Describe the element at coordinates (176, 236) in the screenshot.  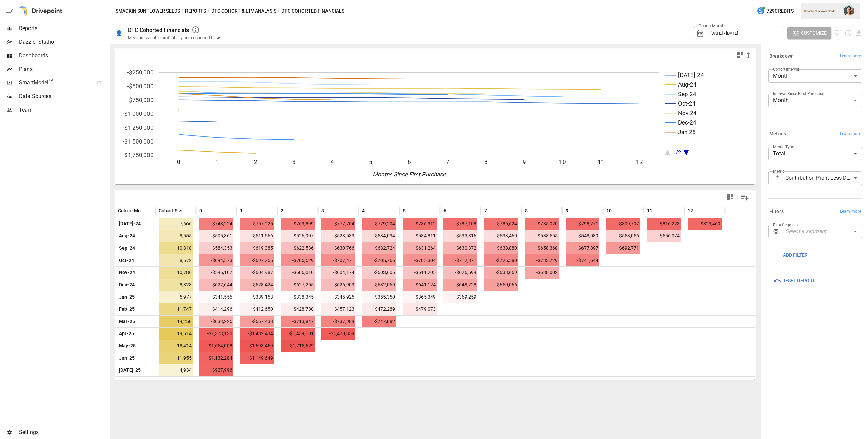
I see `span: 8,555` at that location.